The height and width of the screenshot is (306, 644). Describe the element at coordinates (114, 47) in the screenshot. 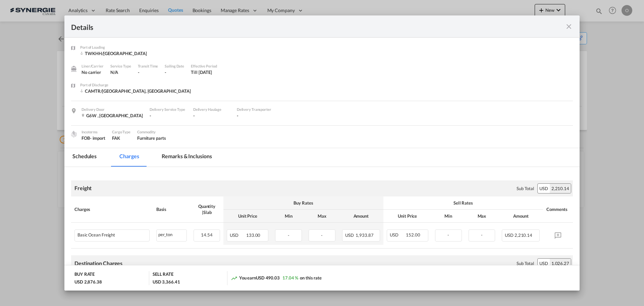

I see `div: Port of Loading` at that location.